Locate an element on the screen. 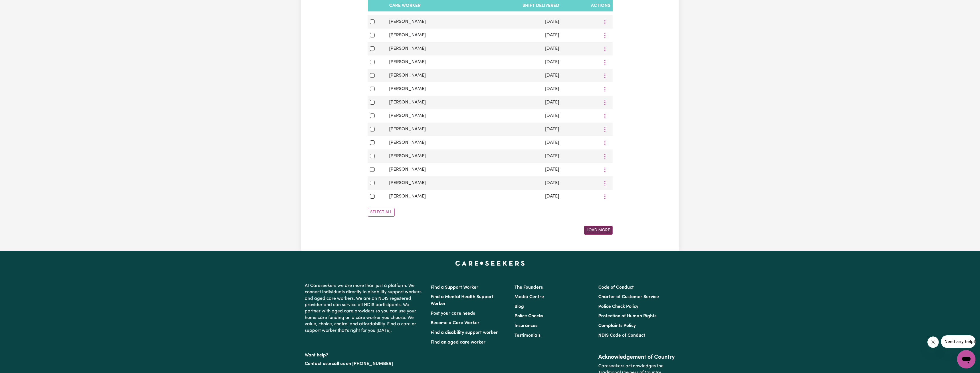 The image size is (980, 373). a: Become a Care Worker is located at coordinates (455, 323).